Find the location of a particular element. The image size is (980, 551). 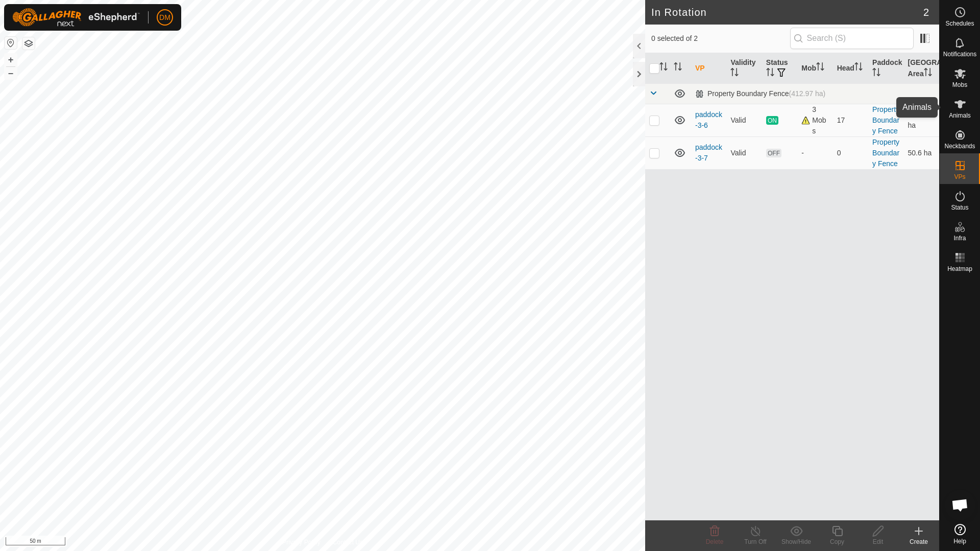

span: VPs is located at coordinates (960, 177).